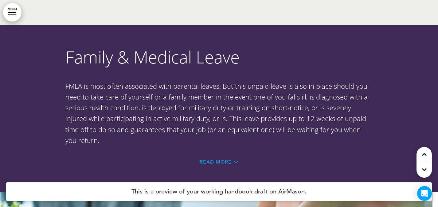 This screenshot has width=438, height=207. I want to click on h4: This is a preview of your working handbook draft on AirMason., so click(219, 191).